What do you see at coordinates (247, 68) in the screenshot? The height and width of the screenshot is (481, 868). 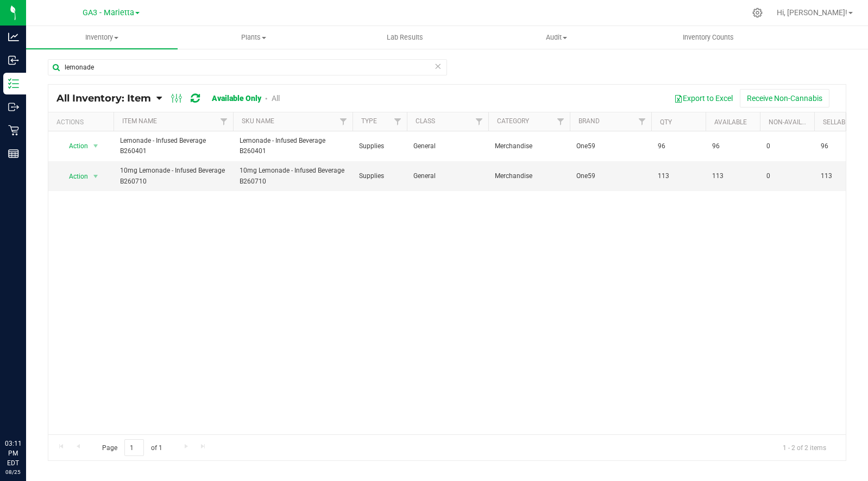 I see `input: Search Item Name, Retail Display Name, SKU, Part Number...` at bounding box center [247, 68].